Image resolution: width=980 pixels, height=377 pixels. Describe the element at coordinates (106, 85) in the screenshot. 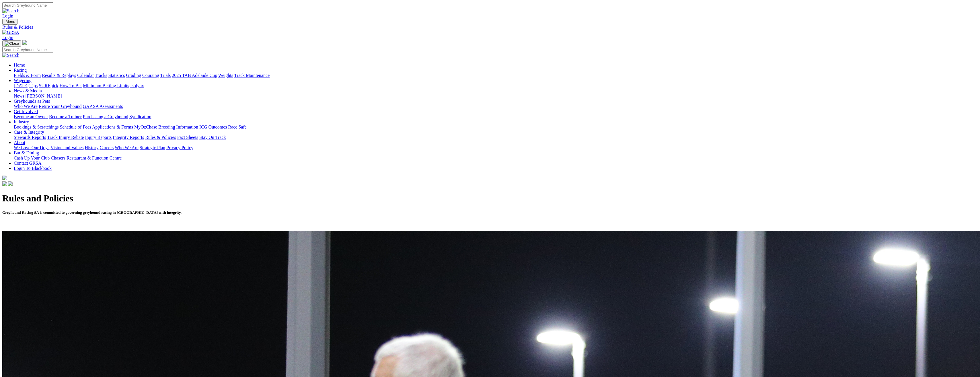

I see `a: Minimum Betting Limits` at that location.